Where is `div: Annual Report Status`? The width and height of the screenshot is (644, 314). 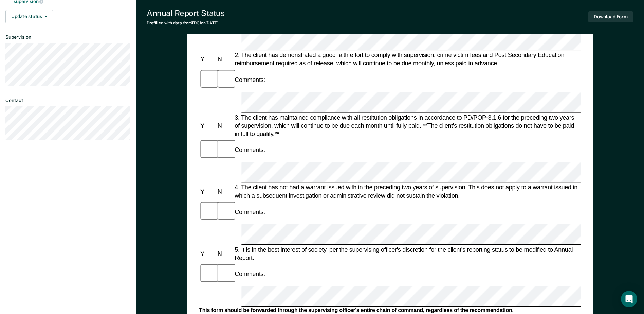
div: Annual Report Status is located at coordinates (186, 13).